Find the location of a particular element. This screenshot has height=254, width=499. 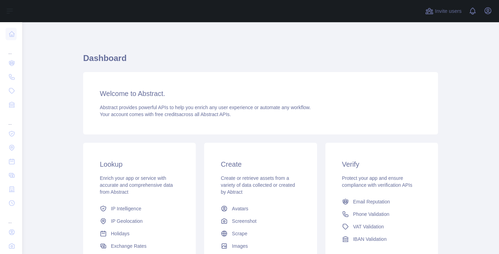

h3: Lookup is located at coordinates (139, 164).